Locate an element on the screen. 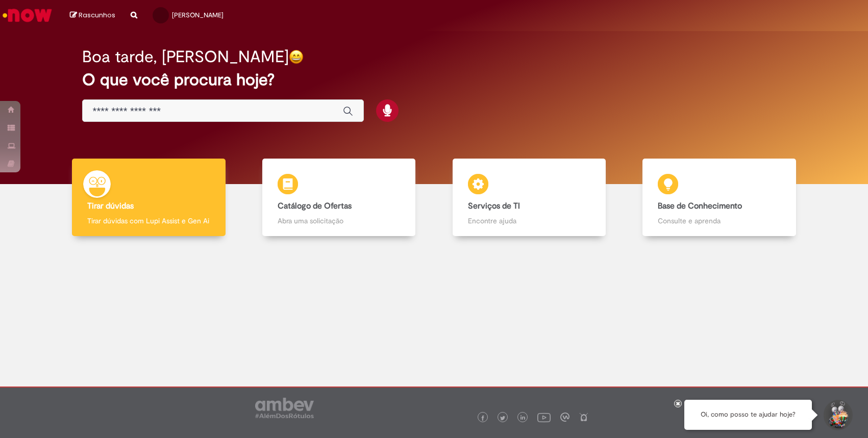 The width and height of the screenshot is (868, 438). div: Oi, como posso te ajudar hoje? is located at coordinates (748, 415).